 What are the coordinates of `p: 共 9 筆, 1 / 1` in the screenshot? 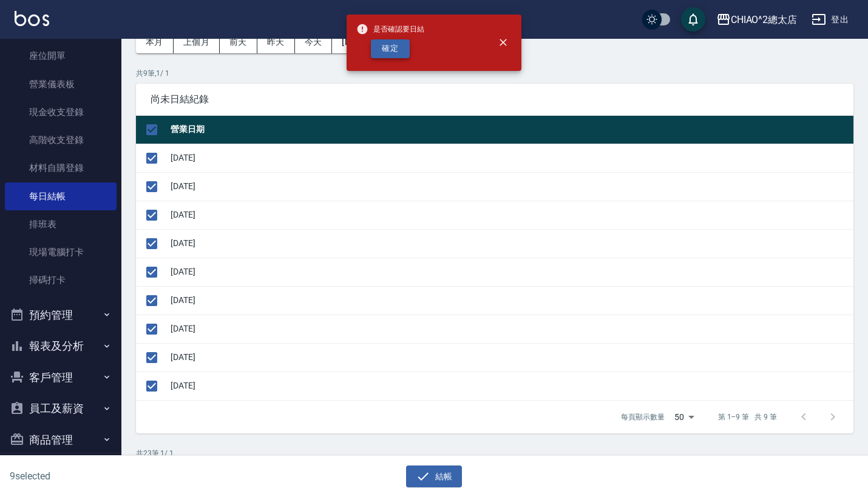 It's located at (494, 73).